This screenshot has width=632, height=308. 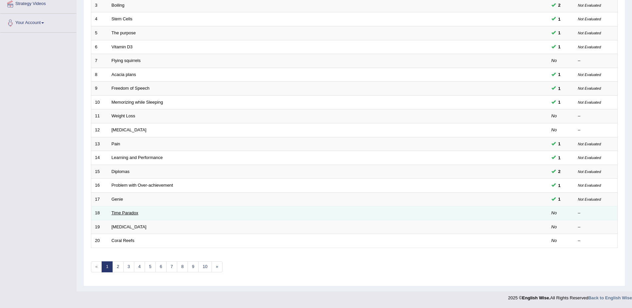 What do you see at coordinates (124, 74) in the screenshot?
I see `a: Acacia plans` at bounding box center [124, 74].